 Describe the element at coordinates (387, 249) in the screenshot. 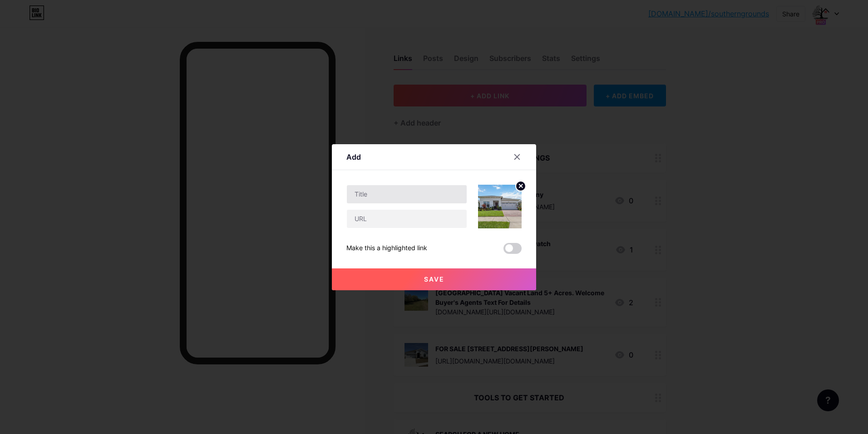

I see `div: Make this a highlighted link` at that location.